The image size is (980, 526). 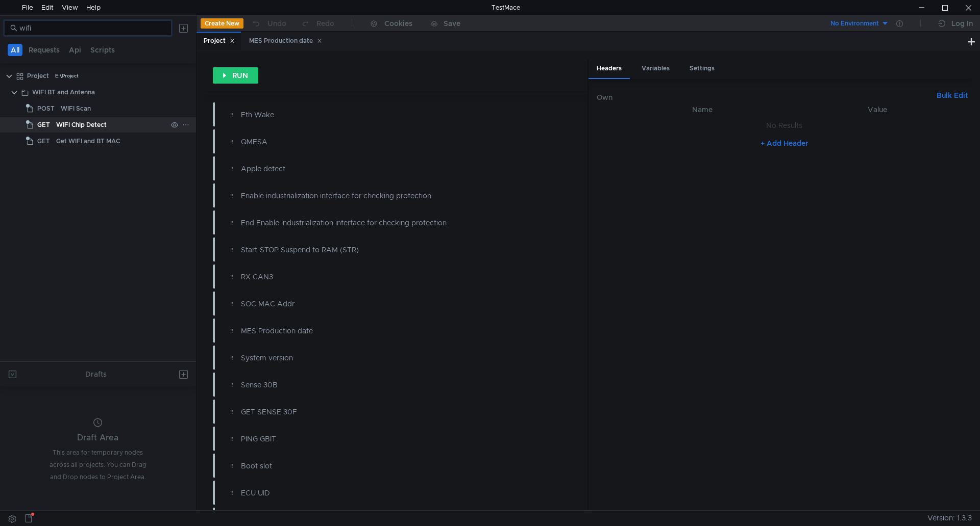 What do you see at coordinates (854, 23) in the screenshot?
I see `div: No Environment` at bounding box center [854, 23].